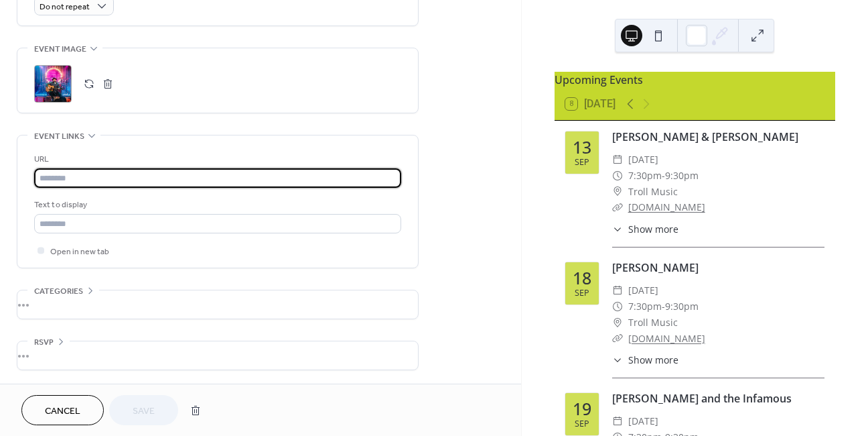 The width and height of the screenshot is (868, 436). I want to click on div: 13, so click(582, 147).